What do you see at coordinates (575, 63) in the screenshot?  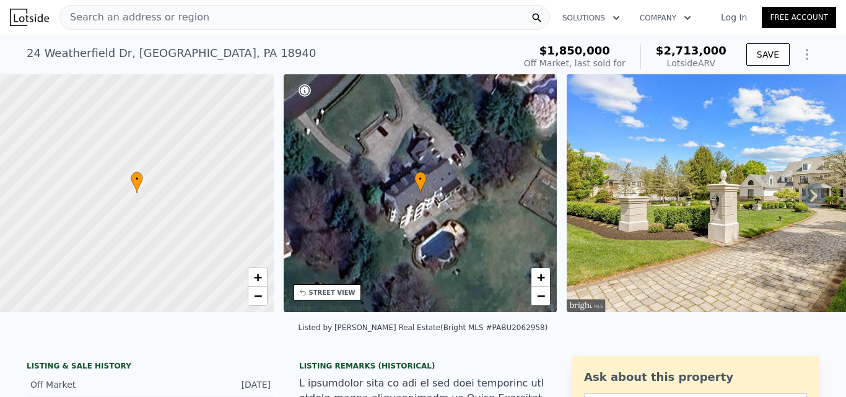 I see `div: Off Market, last sold for` at bounding box center [575, 63].